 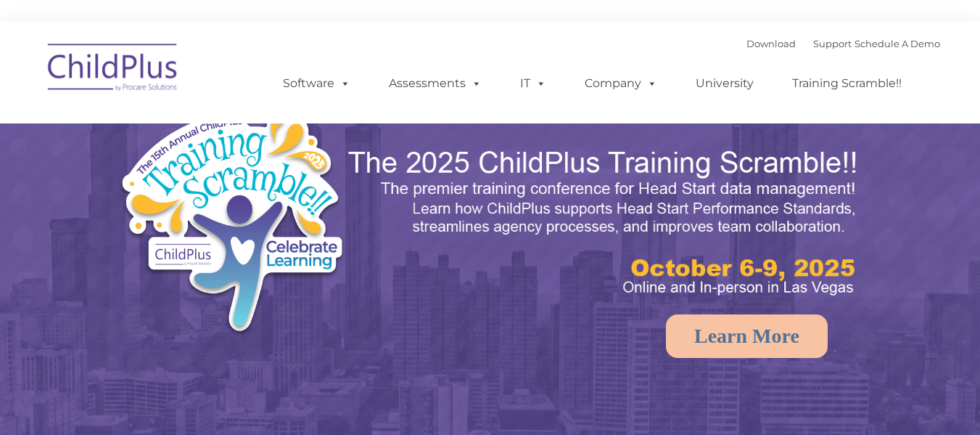 What do you see at coordinates (114, 70) in the screenshot?
I see `img: ChildPlus by Procare Solutions` at bounding box center [114, 70].